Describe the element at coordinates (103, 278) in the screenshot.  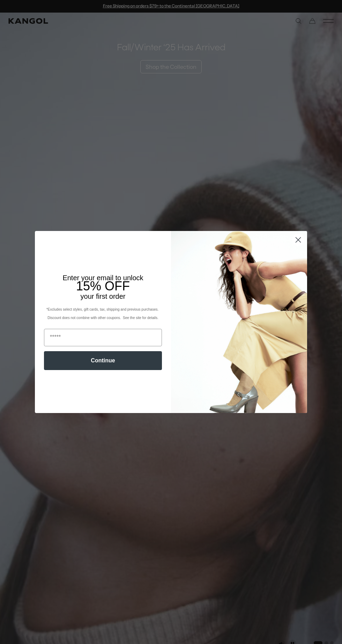
I see `span: Enter your email to unlock` at that location.